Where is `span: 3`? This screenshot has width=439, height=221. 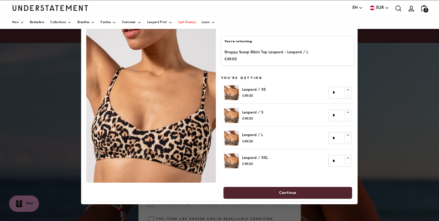
span: 3 is located at coordinates (425, 10).